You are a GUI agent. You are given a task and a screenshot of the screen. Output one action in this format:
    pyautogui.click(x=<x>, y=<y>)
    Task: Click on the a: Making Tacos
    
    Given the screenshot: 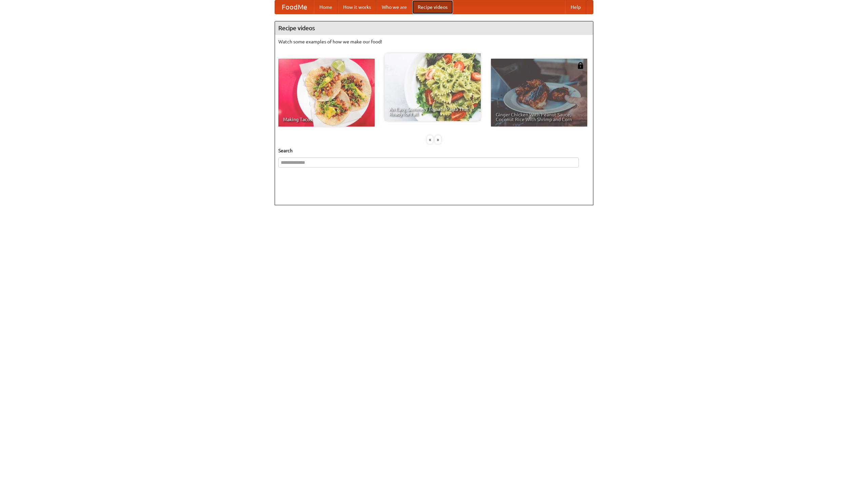 What is the action you would take?
    pyautogui.click(x=327, y=92)
    